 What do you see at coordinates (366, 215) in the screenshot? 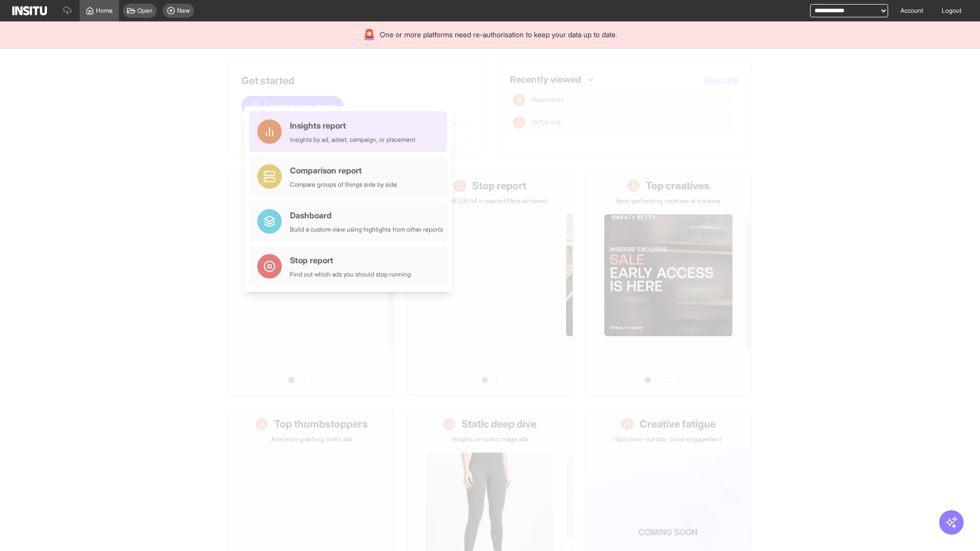
I see `div: Dashboard` at bounding box center [366, 215].